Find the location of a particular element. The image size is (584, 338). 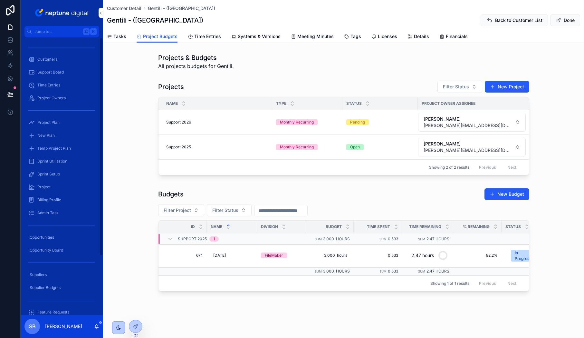

button: New Budget is located at coordinates (507, 194).